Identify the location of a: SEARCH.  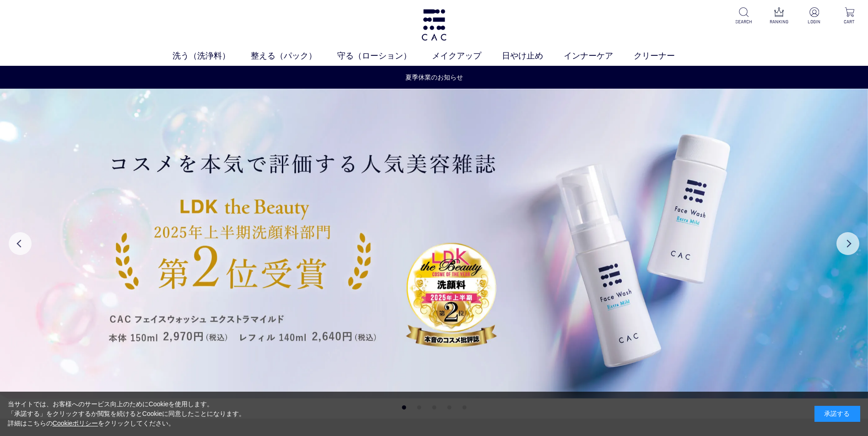
(743, 16).